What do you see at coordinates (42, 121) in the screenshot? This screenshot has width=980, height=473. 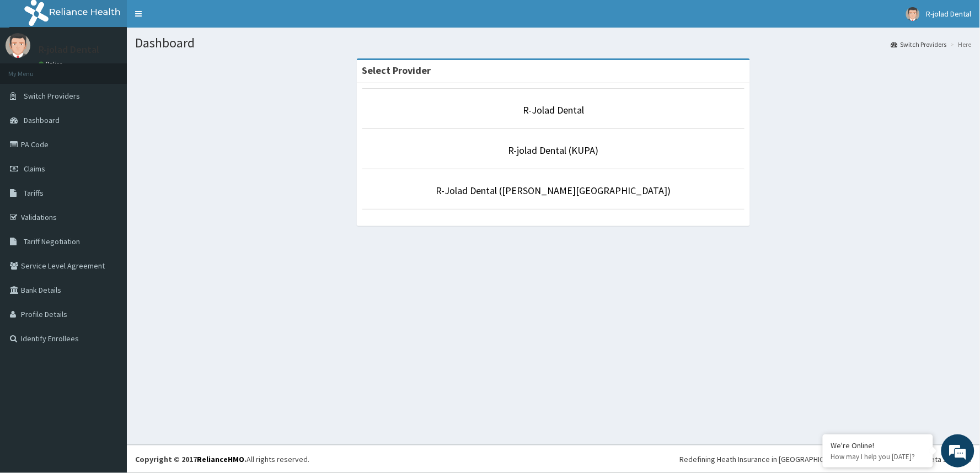 I see `span: Dashboard` at bounding box center [42, 121].